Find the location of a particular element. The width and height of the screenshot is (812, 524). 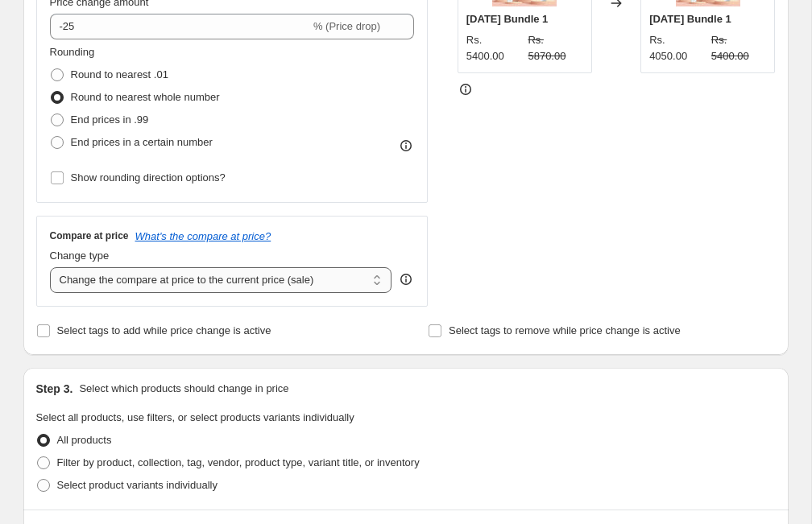

div: Rs. 5400.00 is located at coordinates (494, 48).